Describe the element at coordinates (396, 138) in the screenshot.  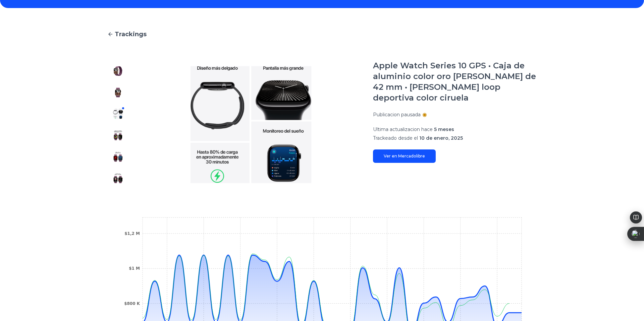
I see `span: Trackeado desde el` at that location.